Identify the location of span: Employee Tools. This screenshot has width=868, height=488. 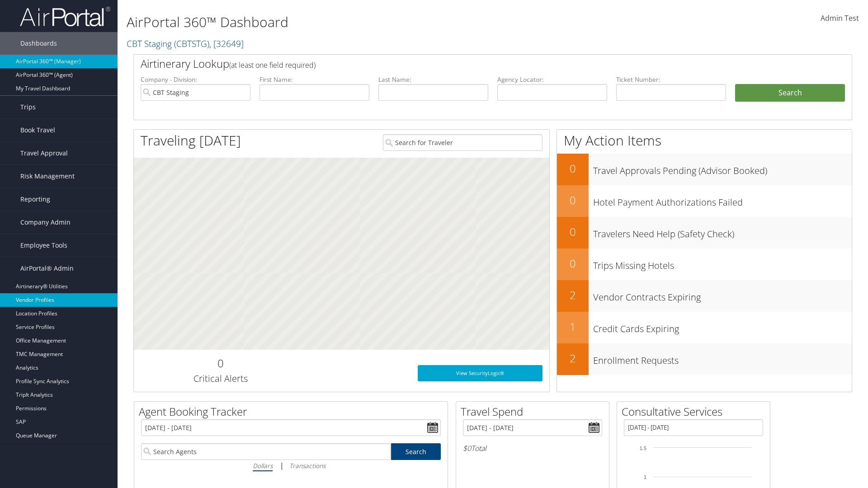
(44, 245).